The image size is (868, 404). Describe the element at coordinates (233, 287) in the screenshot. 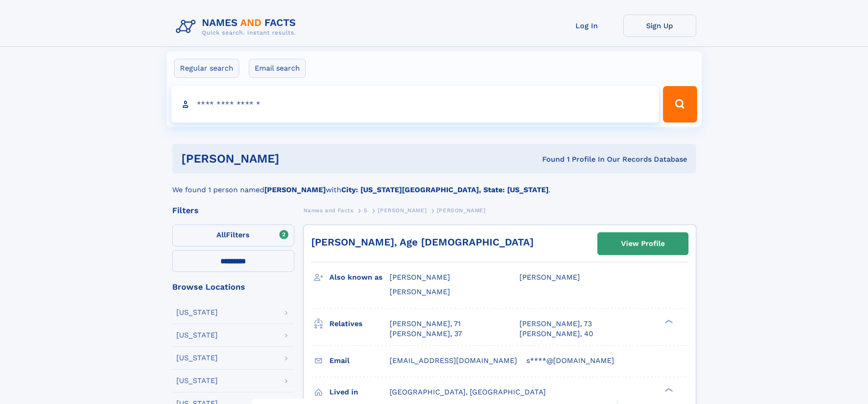

I see `div: Browse Locations` at that location.